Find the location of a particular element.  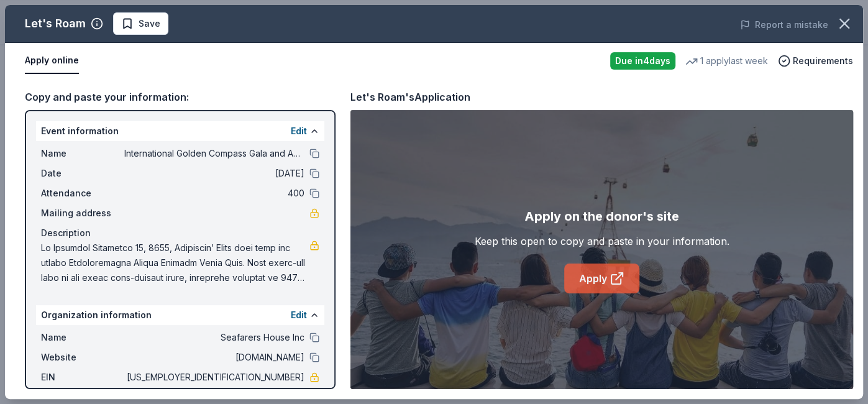

div: 1 apply last week is located at coordinates (726, 61).